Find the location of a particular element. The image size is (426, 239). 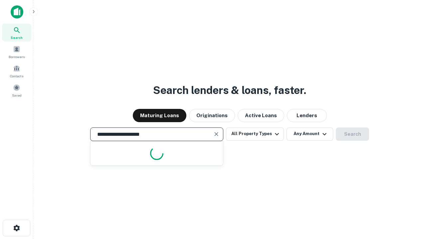

button: Originations is located at coordinates (212, 116).